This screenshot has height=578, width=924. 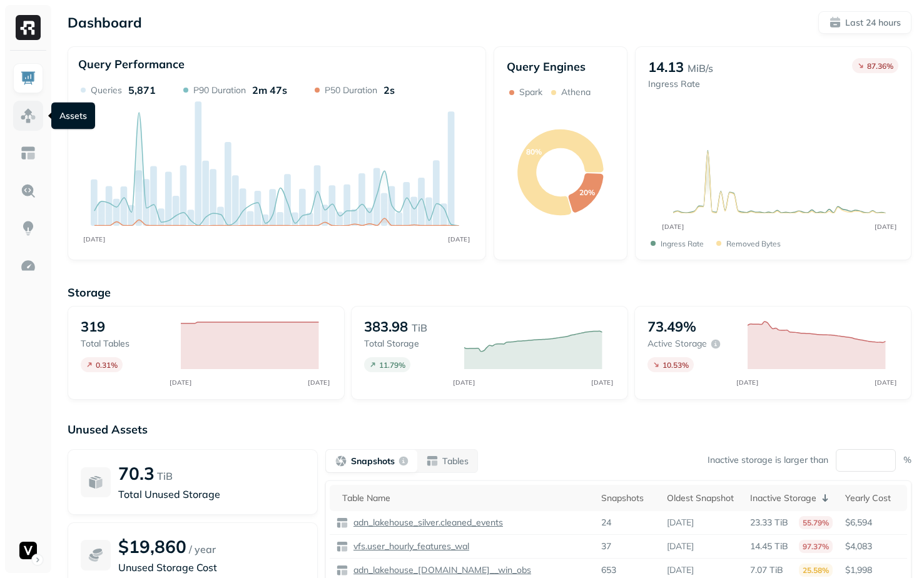 I want to click on p: Dashboard, so click(x=105, y=23).